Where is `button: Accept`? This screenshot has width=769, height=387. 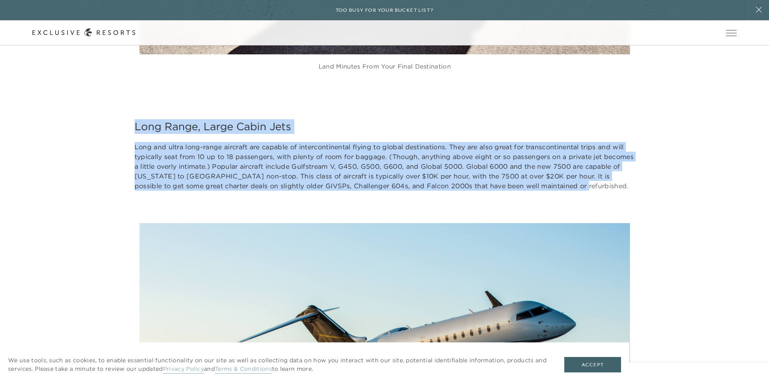
button: Accept is located at coordinates (593, 364).